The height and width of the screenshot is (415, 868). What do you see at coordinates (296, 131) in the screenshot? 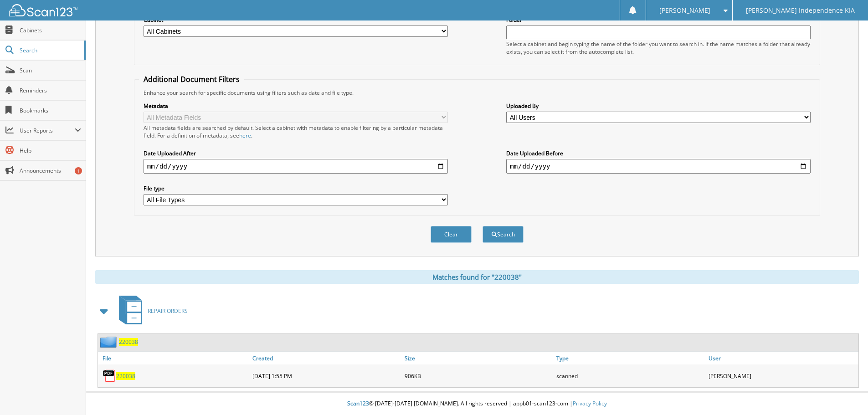
I see `div: All metadata fields are searched by default. Select a cabinet with metadata to enable filtering b...` at bounding box center [296, 131].